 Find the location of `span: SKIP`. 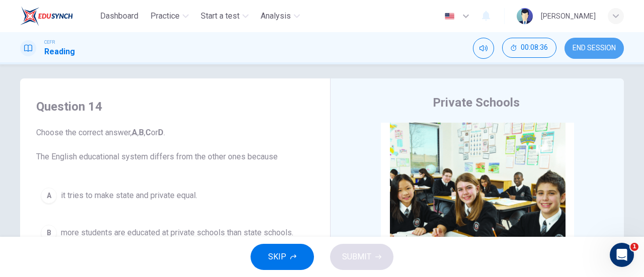

span: SKIP is located at coordinates (277, 257).